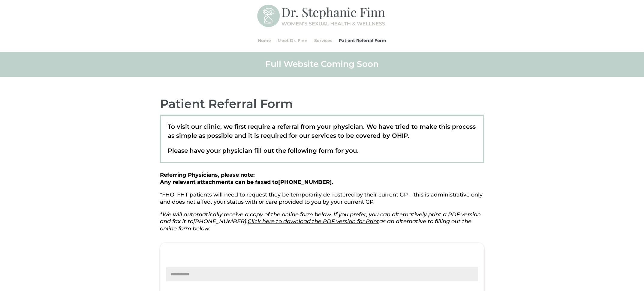 Image resolution: width=644 pixels, height=291 pixels. What do you see at coordinates (322, 151) in the screenshot?
I see `p: Please have your physician fill out the following form for you.` at bounding box center [322, 151].